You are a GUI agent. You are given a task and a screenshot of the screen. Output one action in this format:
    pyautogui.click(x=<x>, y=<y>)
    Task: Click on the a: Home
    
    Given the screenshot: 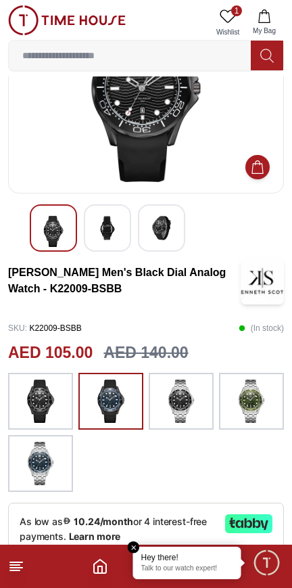 What is the action you would take?
    pyautogui.click(x=100, y=566)
    